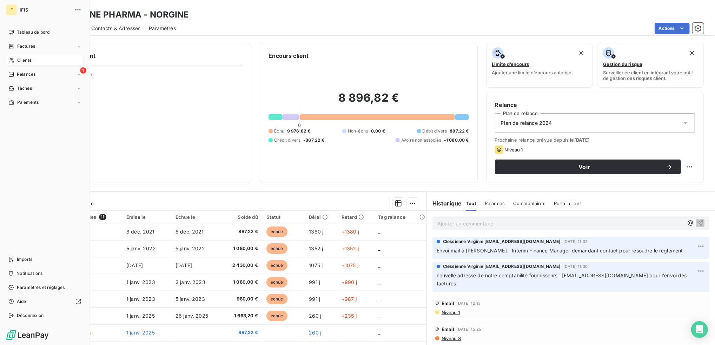 This screenshot has width=715, height=345. Describe the element at coordinates (595, 140) in the screenshot. I see `span: Prochaine relance prévue depuis le` at that location.